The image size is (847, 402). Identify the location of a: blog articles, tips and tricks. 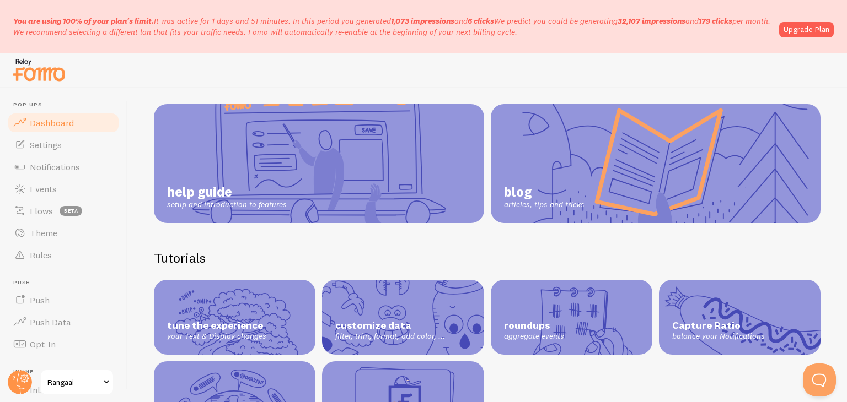
(655, 164).